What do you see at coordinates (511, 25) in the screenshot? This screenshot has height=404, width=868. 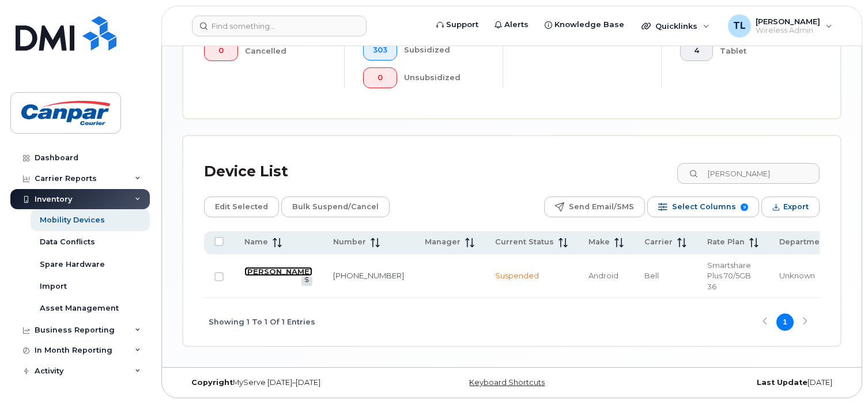 I see `a: Alerts` at bounding box center [511, 25].